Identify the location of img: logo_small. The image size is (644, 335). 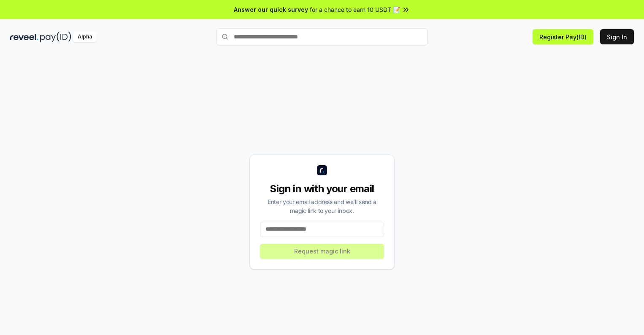
(322, 170).